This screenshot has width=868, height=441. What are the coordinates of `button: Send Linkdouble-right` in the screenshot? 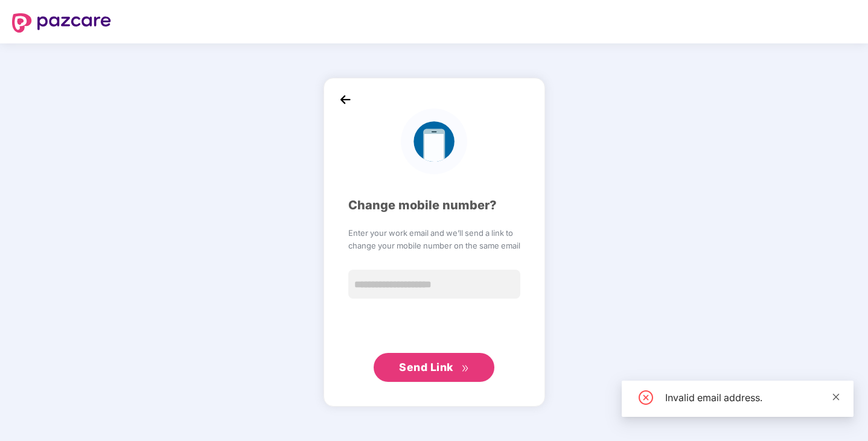 It's located at (434, 367).